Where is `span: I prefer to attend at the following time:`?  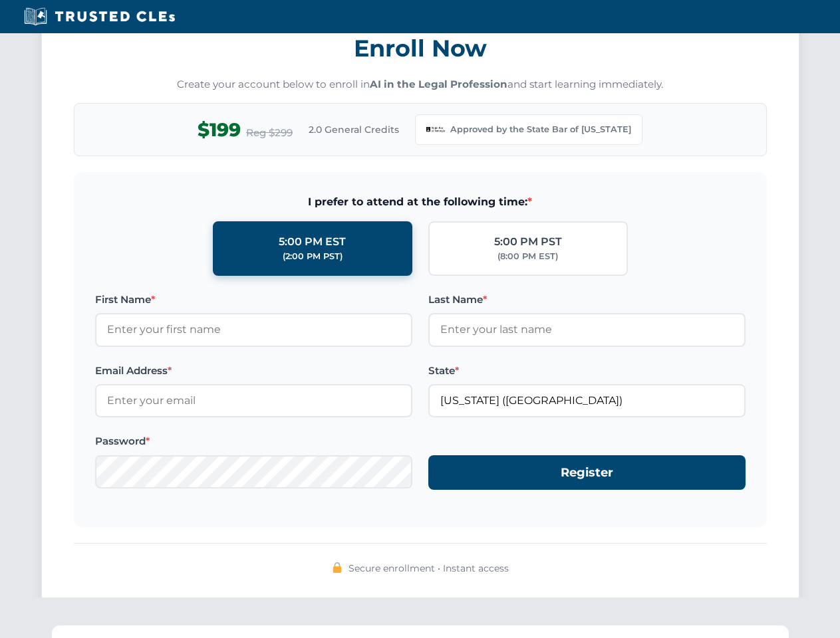
span: I prefer to attend at the following time: is located at coordinates (420, 202).